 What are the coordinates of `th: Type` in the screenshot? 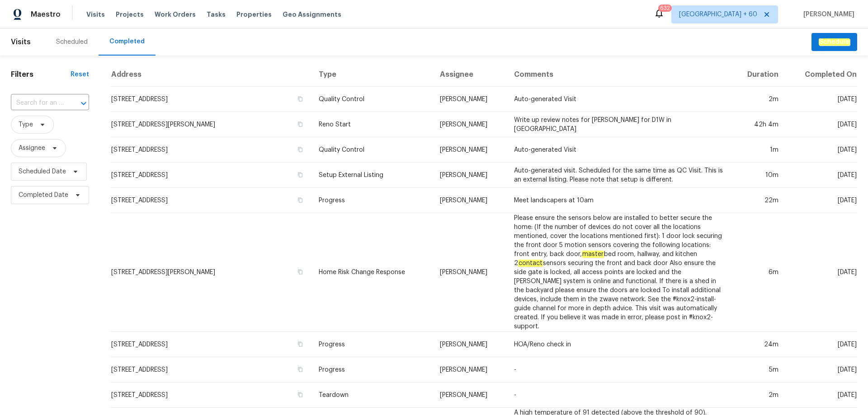 It's located at (372, 74).